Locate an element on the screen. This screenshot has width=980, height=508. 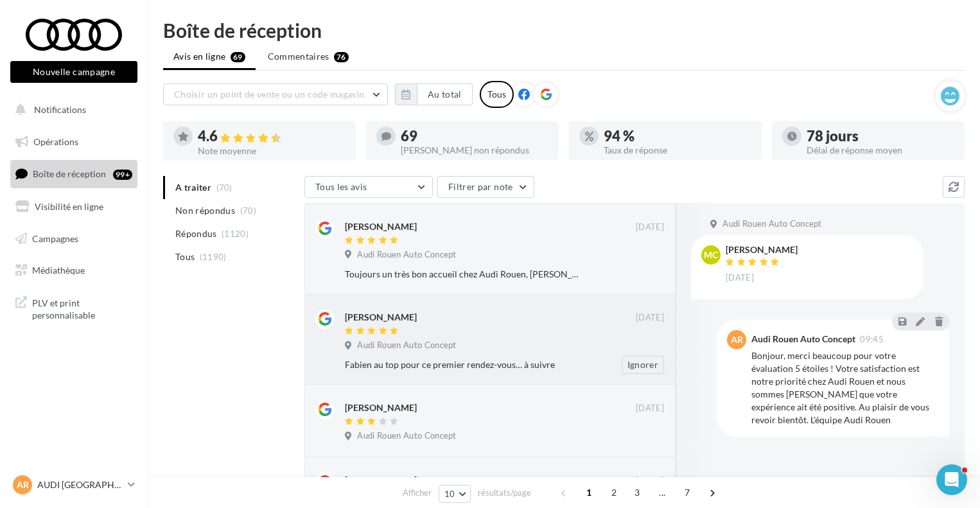
a: Boîte de réception99+ is located at coordinates (74, 173).